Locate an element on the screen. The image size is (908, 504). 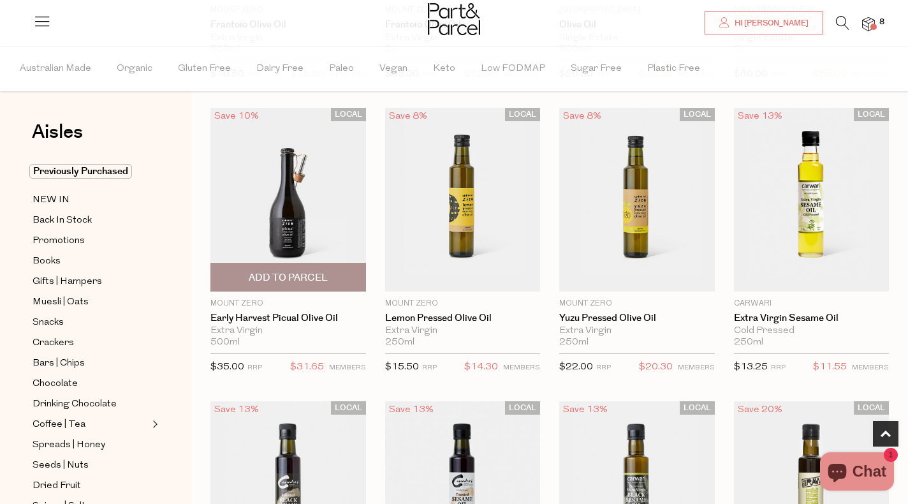
a: Bars | Chips is located at coordinates (91, 363).